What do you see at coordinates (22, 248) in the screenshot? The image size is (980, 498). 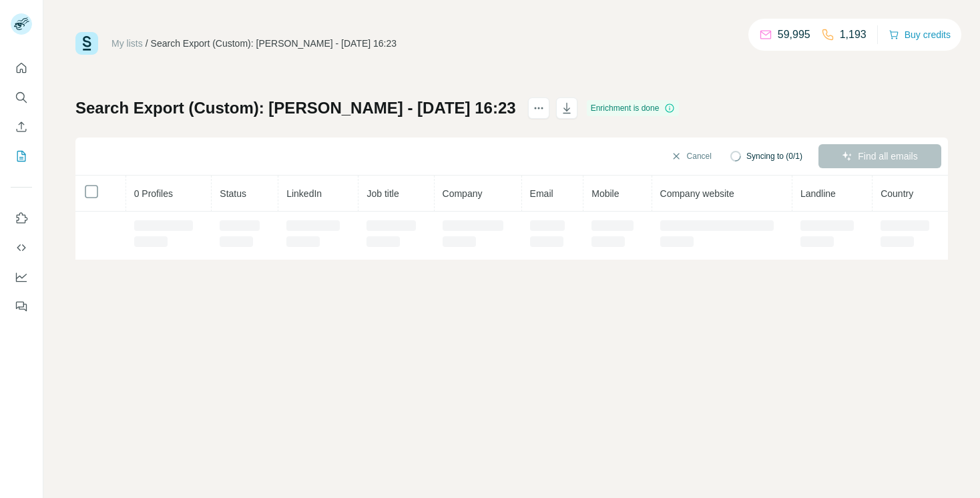 I see `button: Use Surfe API` at bounding box center [22, 248].